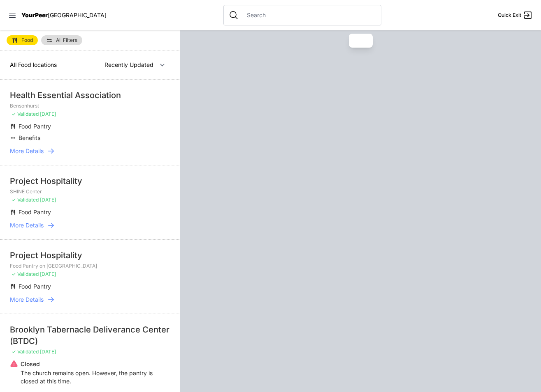 The image size is (541, 392). Describe the element at coordinates (90, 95) in the screenshot. I see `div: Health Essential Association` at that location.